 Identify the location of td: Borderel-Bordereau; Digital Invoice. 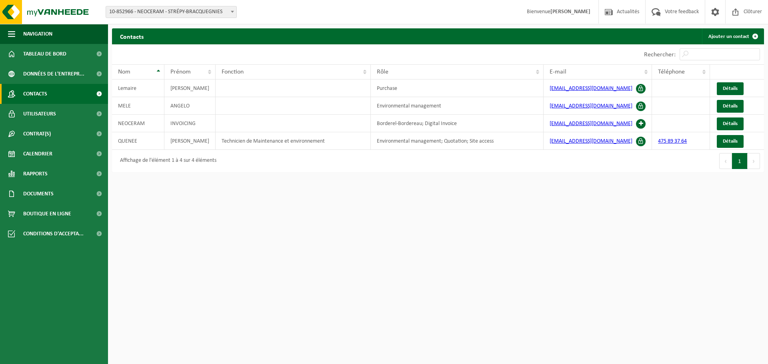
(457, 124).